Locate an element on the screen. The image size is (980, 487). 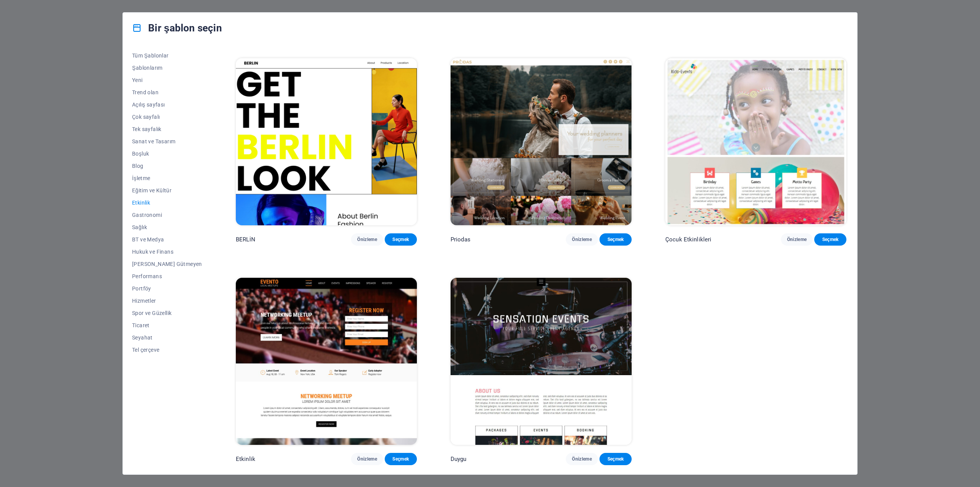
button: Yeni is located at coordinates (167, 80).